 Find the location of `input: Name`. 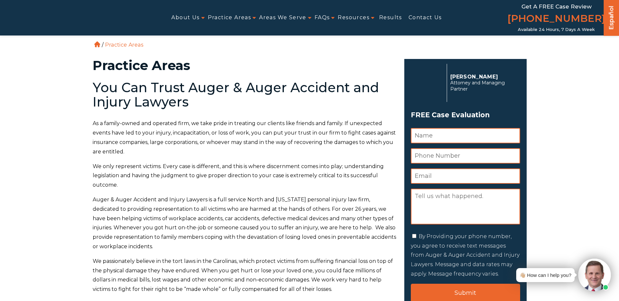

input: Name is located at coordinates (465, 136).